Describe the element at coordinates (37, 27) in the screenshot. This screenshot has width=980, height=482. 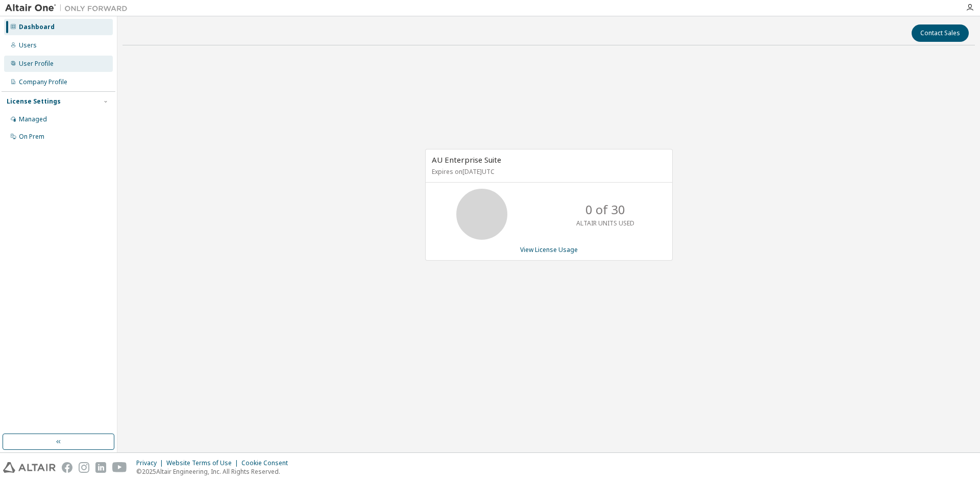
I see `div: Dashboard` at that location.